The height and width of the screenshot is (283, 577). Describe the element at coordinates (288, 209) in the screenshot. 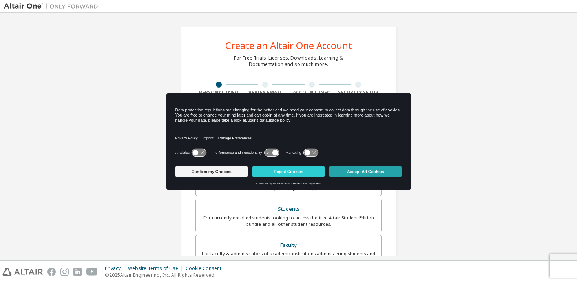

I see `div: Students` at that location.